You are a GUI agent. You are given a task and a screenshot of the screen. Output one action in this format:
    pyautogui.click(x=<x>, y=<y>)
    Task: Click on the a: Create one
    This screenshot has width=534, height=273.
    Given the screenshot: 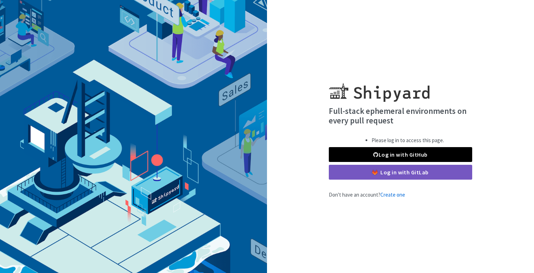 What is the action you would take?
    pyautogui.click(x=393, y=194)
    